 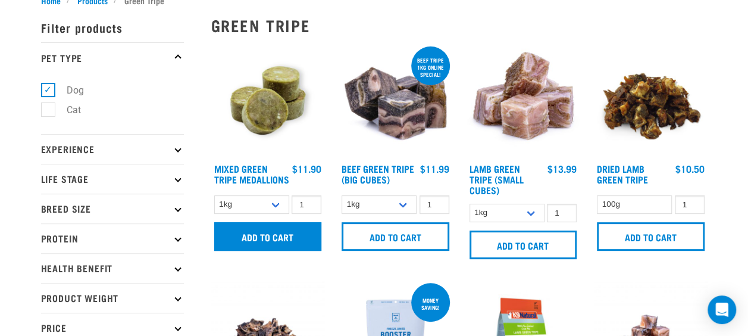 What do you see at coordinates (67, 110) in the screenshot?
I see `label: Cat` at bounding box center [67, 110].